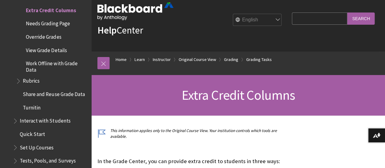 This screenshot has width=385, height=168. Describe the element at coordinates (48, 23) in the screenshot. I see `span: Needs Grading Page` at that location.